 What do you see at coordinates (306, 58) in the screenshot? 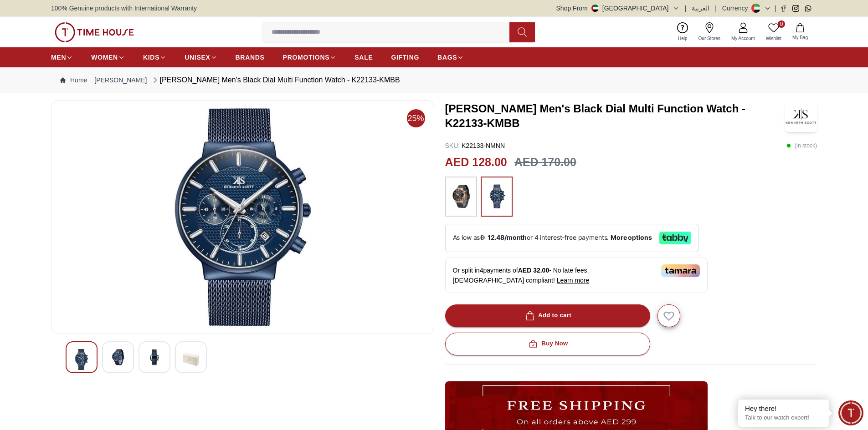
I see `span: PROMOTIONS` at bounding box center [306, 58].